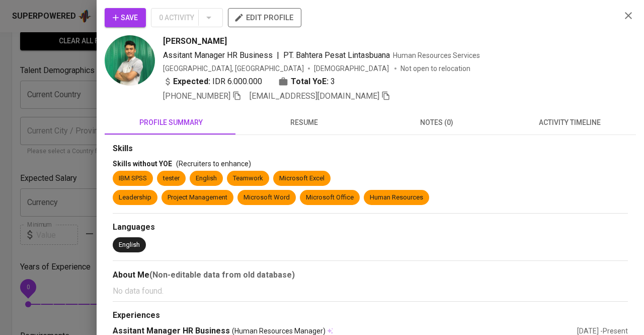  What do you see at coordinates (371, 315) in the screenshot?
I see `div: Experiences` at bounding box center [371, 315].